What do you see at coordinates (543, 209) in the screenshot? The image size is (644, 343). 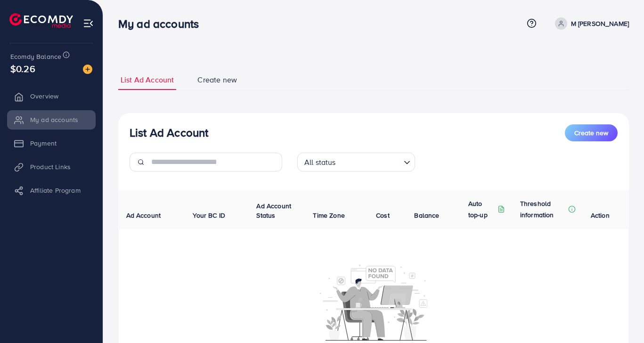 I see `p: Threshold information` at bounding box center [543, 209].